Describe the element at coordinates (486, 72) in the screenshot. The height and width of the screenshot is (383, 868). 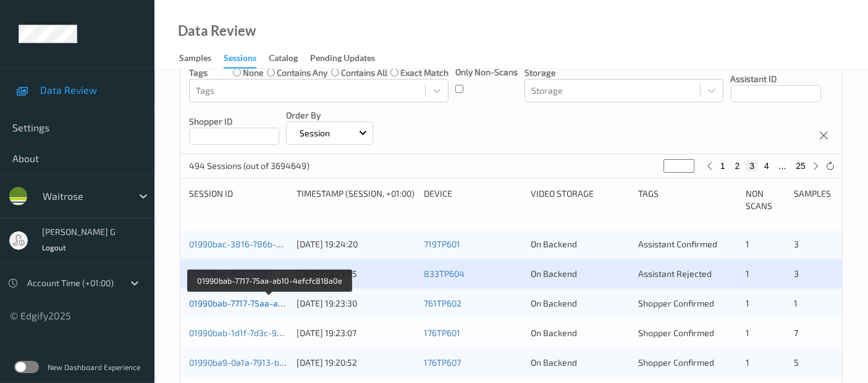
I see `p: Only Non-Scans` at that location.